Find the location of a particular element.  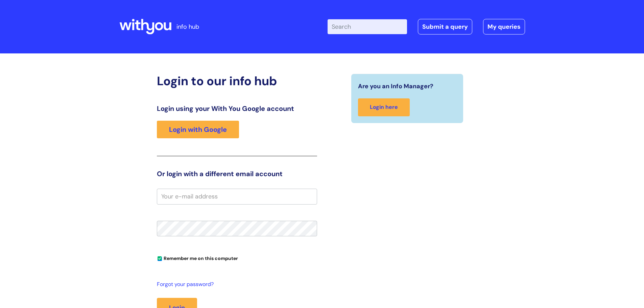

label: Remember me on this computer is located at coordinates (197, 258).